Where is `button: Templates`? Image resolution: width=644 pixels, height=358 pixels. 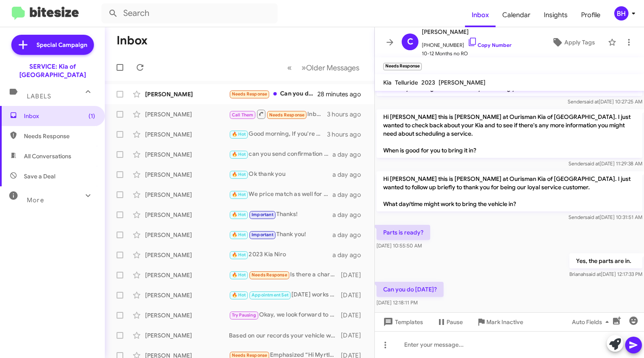 button: Templates is located at coordinates (402, 322).